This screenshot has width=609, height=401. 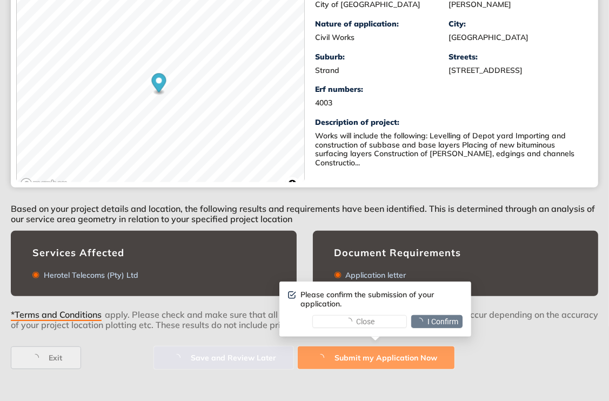 I want to click on div: Nature of application:, so click(x=382, y=24).